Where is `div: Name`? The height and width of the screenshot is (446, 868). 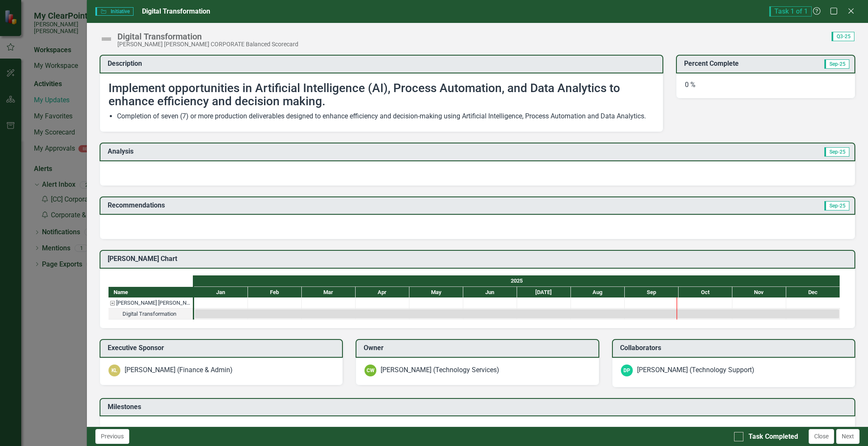 div: Name is located at coordinates (150, 292).